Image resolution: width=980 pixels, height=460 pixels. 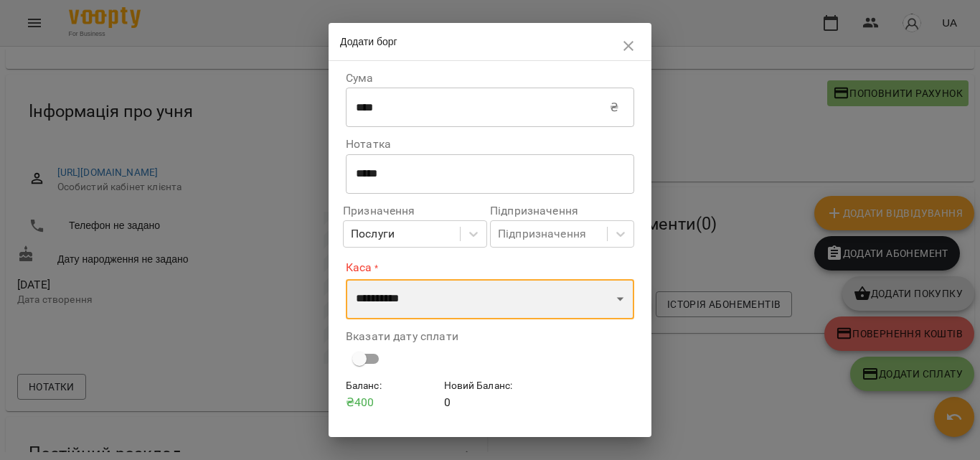 I want to click on div: 0, so click(x=490, y=394).